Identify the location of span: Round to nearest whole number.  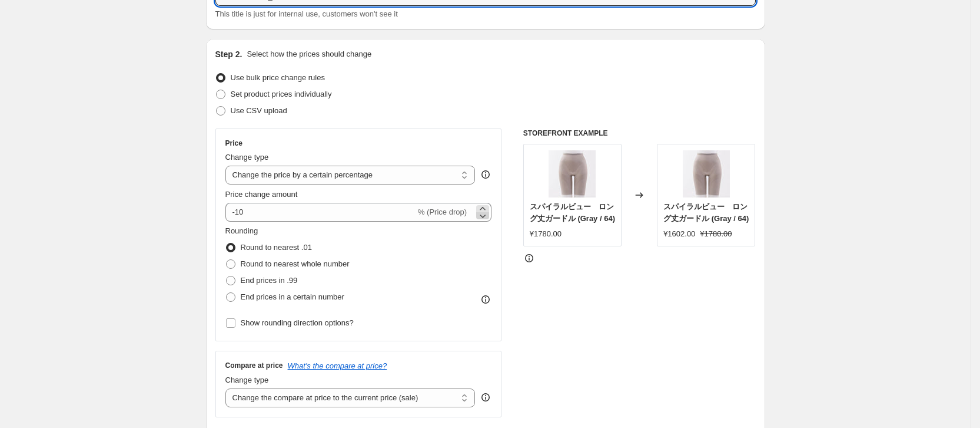
(295, 263).